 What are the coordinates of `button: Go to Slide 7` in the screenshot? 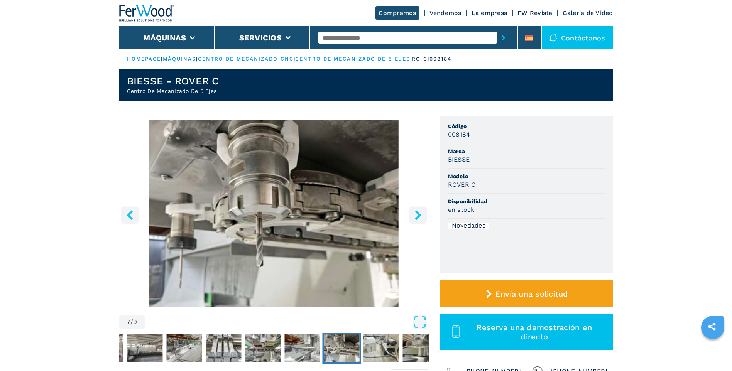 It's located at (341, 348).